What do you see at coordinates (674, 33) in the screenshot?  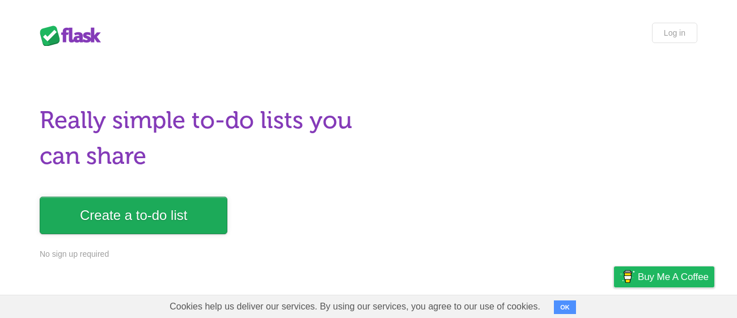 I see `a: Log in` at bounding box center [674, 33].